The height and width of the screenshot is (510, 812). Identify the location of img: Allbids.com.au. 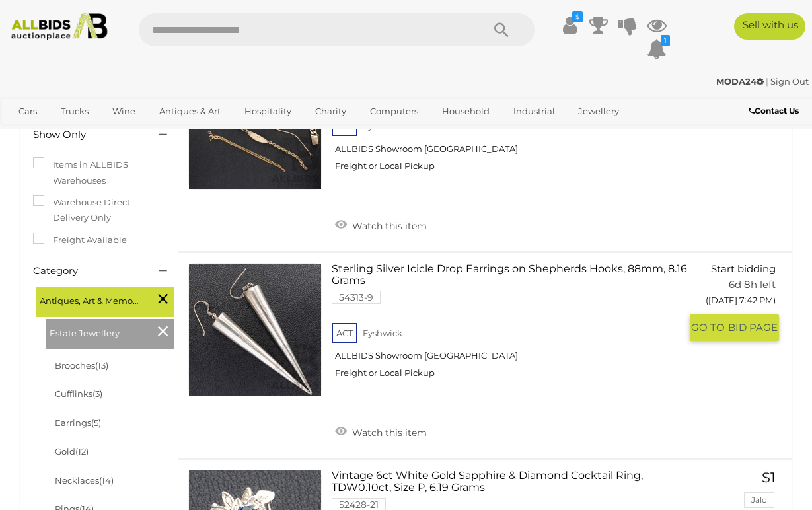
(59, 26).